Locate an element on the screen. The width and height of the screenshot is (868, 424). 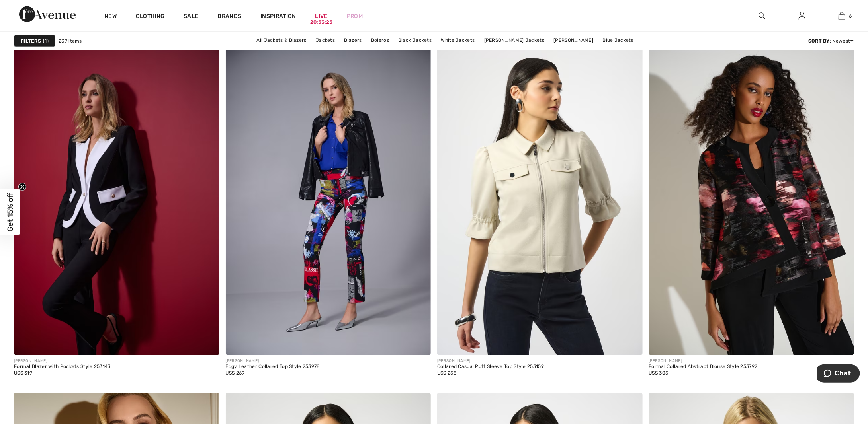
span: US$ 319 is located at coordinates (23, 373).